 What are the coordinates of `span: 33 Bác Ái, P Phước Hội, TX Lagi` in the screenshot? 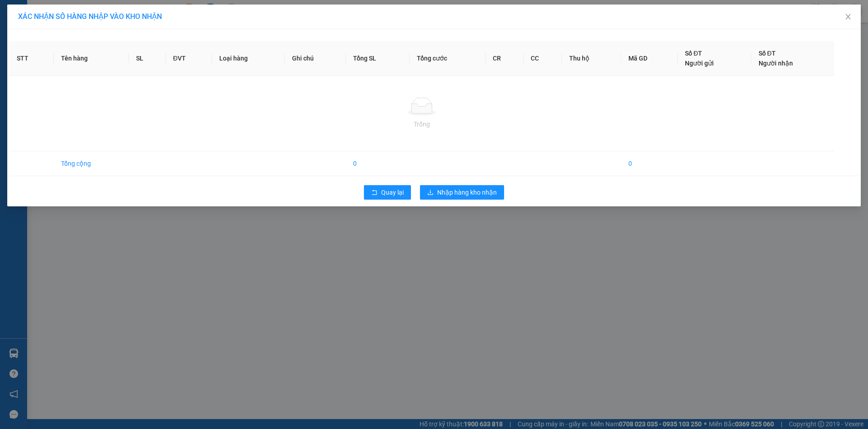 It's located at (23, 44).